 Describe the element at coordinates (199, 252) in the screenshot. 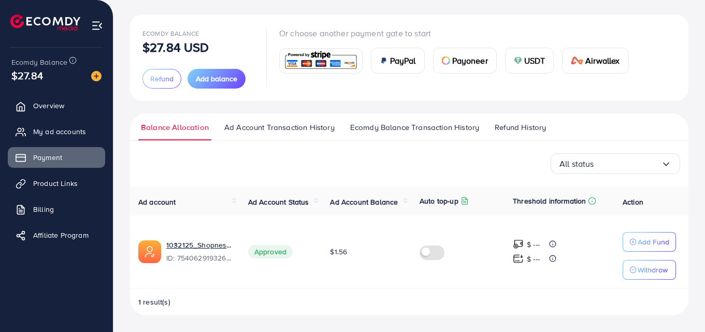

I see `div: <span class='underline'>1032125_Shopnest_1755689574660</span></br>7540629193269952528` at that location.